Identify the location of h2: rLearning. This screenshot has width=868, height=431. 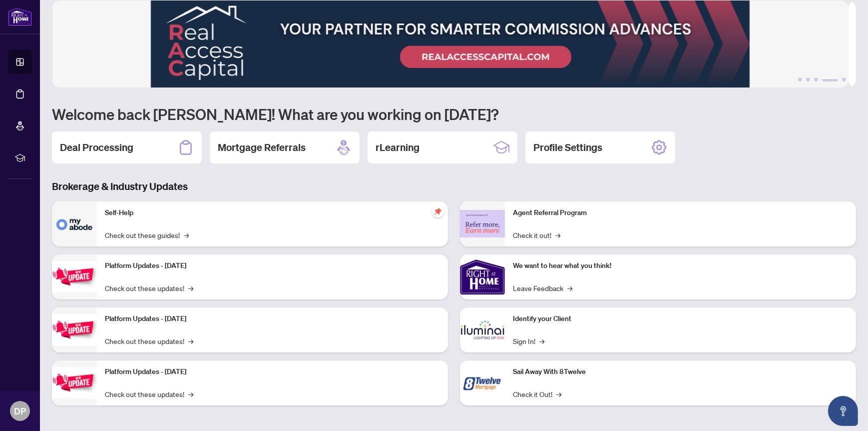
(398, 147).